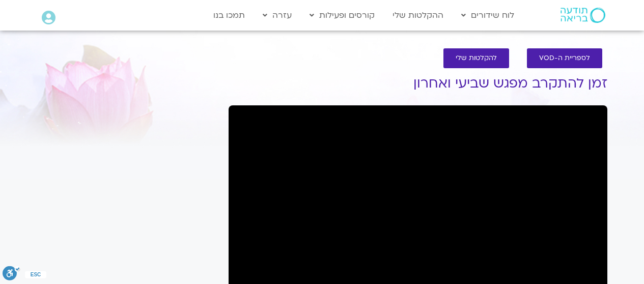  Describe the element at coordinates (476, 58) in the screenshot. I see `a: להקלטות שלי` at that location.